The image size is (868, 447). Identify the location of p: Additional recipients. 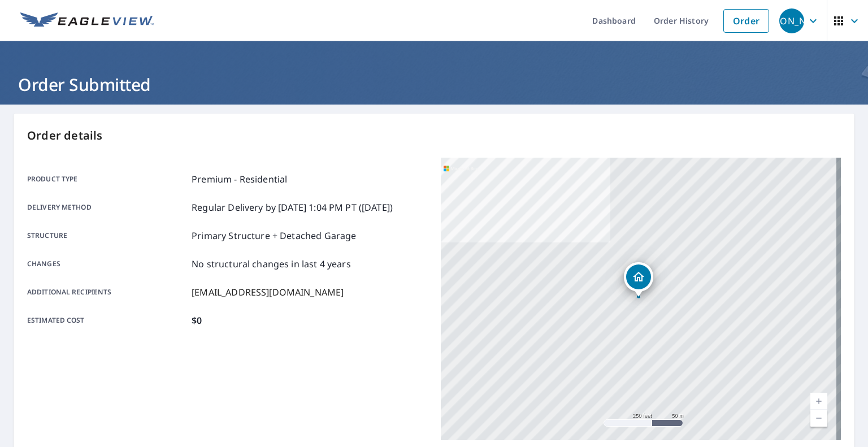
(107, 292).